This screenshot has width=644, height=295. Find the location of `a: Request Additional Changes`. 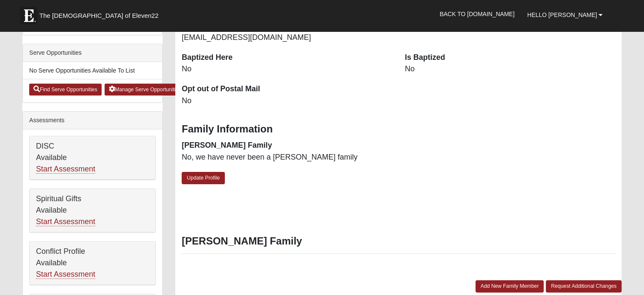

a: Request Additional Changes is located at coordinates (584, 286).